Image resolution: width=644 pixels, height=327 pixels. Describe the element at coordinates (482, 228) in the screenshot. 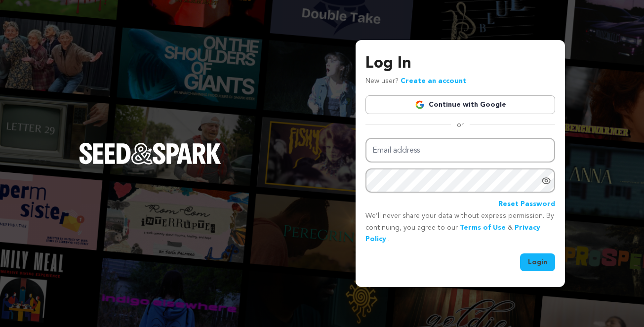

I see `a: Terms of Use` at that location.